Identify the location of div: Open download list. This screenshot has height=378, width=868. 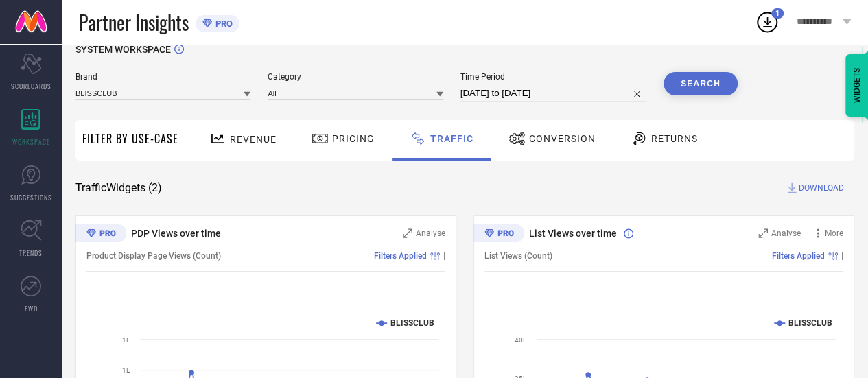
(767, 21).